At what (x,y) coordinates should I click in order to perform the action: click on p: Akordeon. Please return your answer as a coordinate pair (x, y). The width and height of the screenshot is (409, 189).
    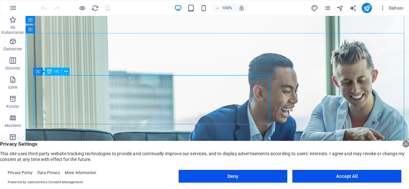
    Looking at the image, I should click on (13, 126).